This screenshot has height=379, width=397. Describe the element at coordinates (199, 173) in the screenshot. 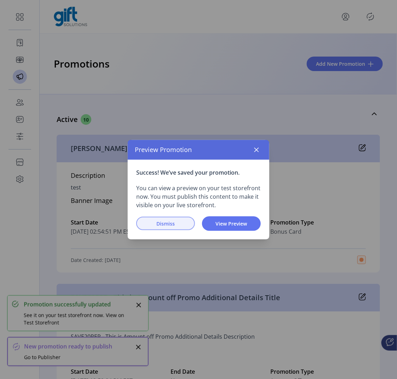

I see `p: Success! We’ve saved your promotion.` at that location.